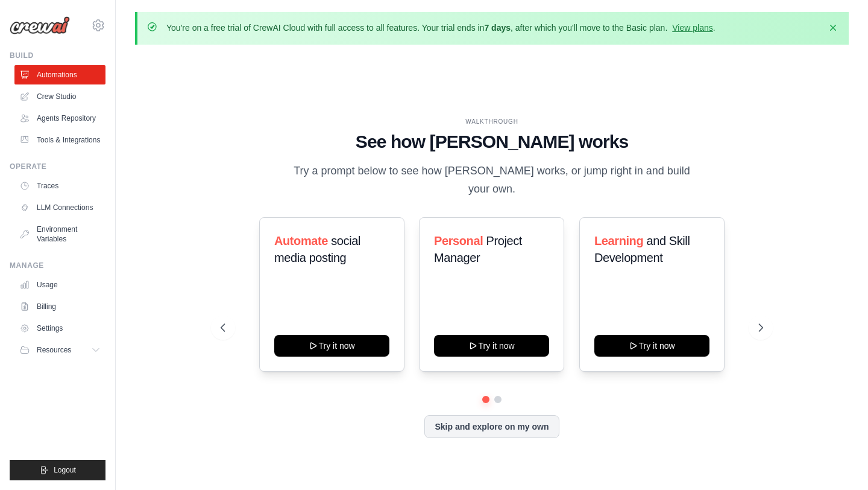 The width and height of the screenshot is (868, 490). What do you see at coordinates (59, 208) in the screenshot?
I see `a: LLM Connections` at bounding box center [59, 208].